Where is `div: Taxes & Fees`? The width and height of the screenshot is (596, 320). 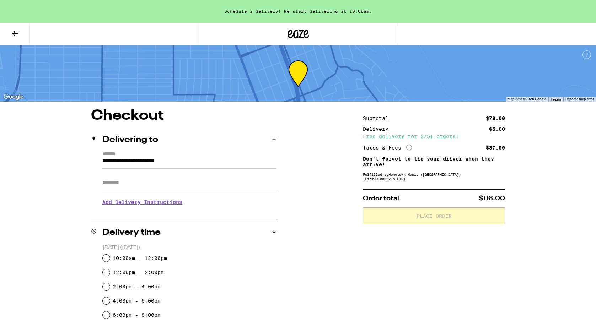
div: Taxes & Fees is located at coordinates (388, 148).